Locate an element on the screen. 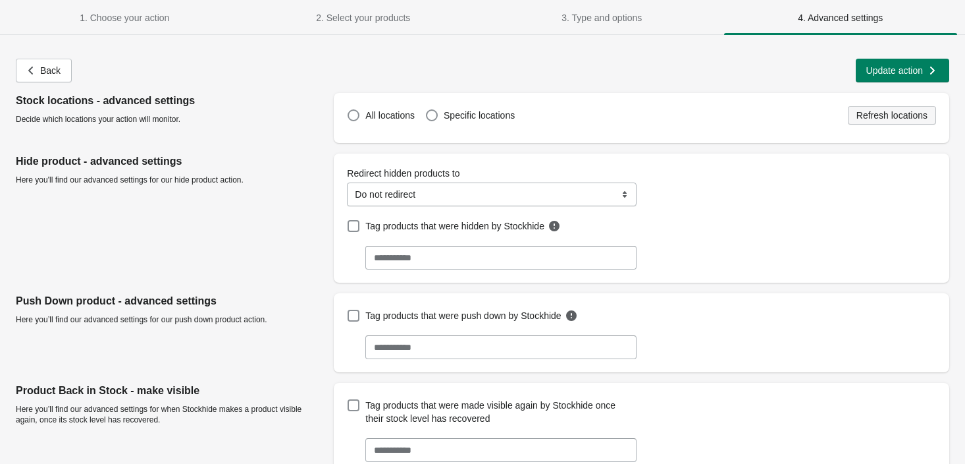 This screenshot has width=965, height=464. span: Specific locations is located at coordinates (479, 115).